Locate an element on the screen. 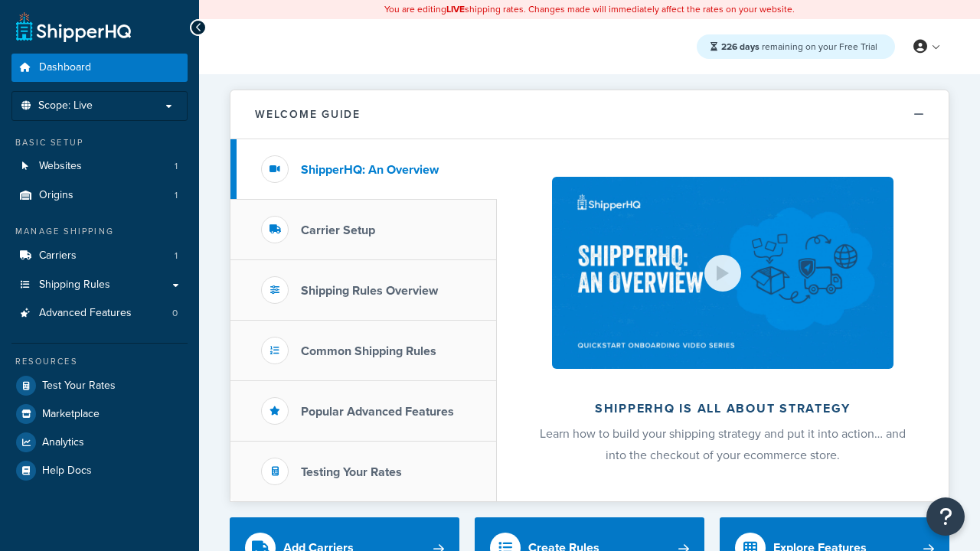 The image size is (980, 551). strong: 226 days is located at coordinates (741, 47).